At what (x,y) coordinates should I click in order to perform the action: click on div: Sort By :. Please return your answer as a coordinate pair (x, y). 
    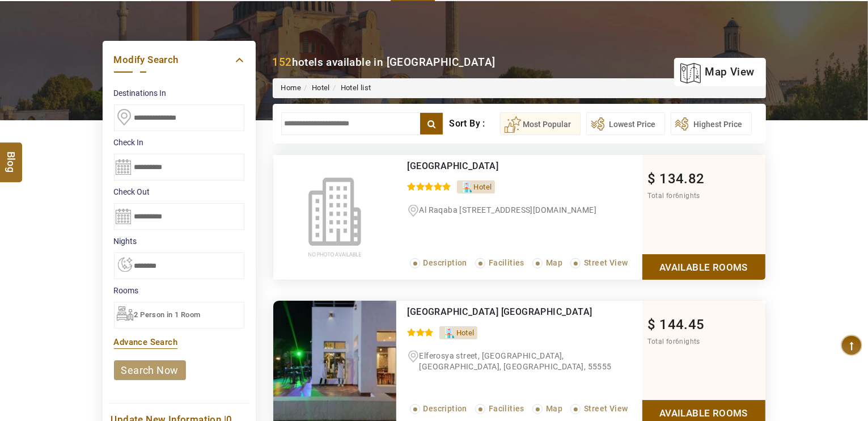
    Looking at the image, I should click on (474, 124).